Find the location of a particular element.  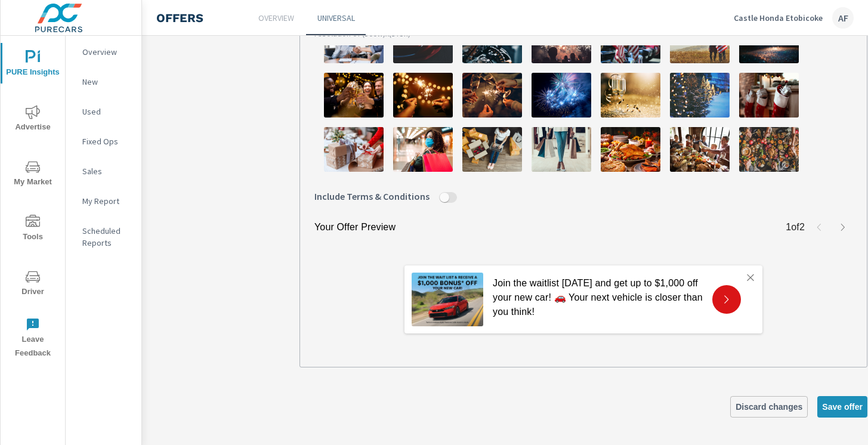

span: Advertise is located at coordinates (32, 119).